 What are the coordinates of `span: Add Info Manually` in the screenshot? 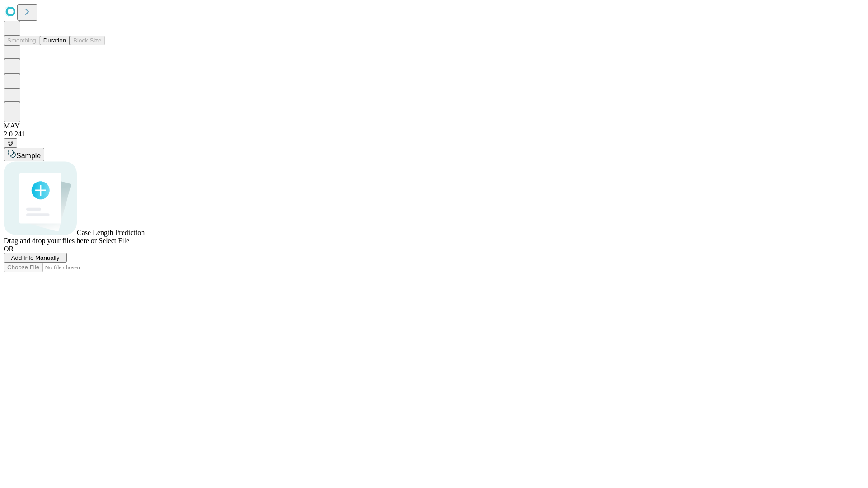 It's located at (35, 258).